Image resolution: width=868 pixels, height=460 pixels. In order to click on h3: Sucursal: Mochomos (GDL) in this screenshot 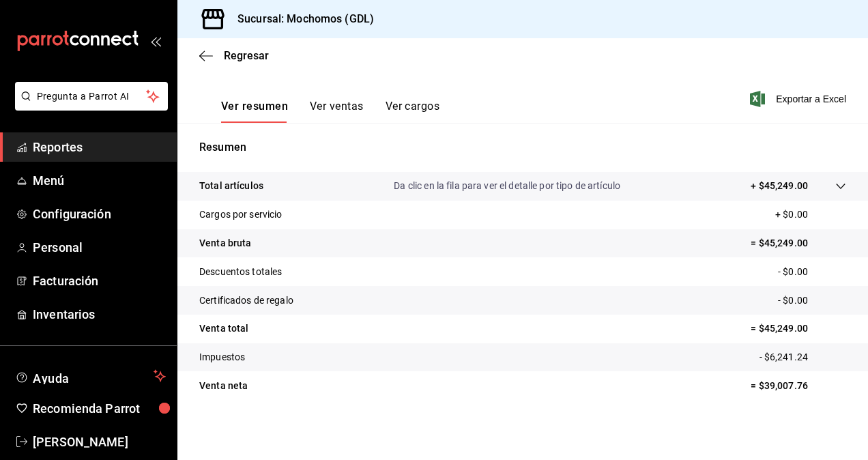, I will do `click(300, 20)`.